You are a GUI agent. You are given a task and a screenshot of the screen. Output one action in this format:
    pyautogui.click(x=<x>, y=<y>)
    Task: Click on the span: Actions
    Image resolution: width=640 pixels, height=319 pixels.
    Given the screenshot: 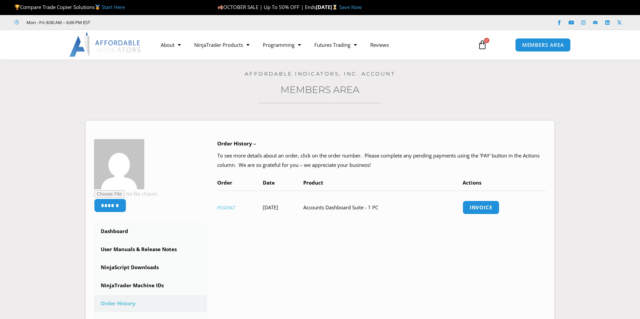 What is the action you would take?
    pyautogui.click(x=472, y=183)
    